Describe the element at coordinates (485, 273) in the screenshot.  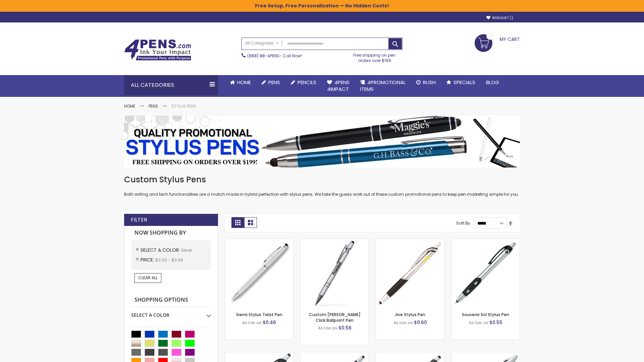
I see `img: Souvenir Sol Stylus Pen-Silver` at that location.